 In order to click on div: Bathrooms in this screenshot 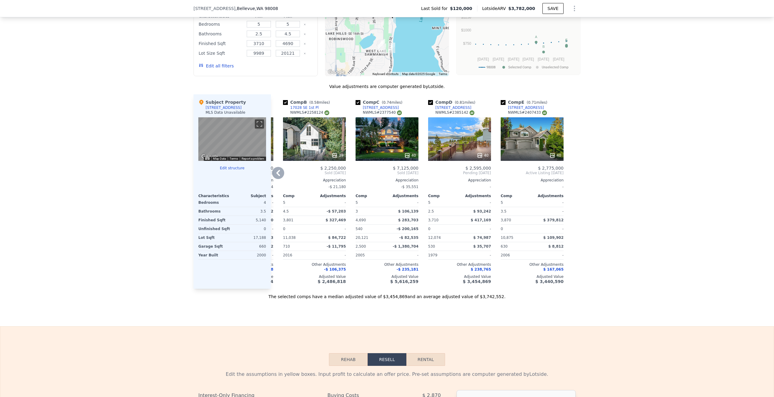, I will do `click(221, 34)`.